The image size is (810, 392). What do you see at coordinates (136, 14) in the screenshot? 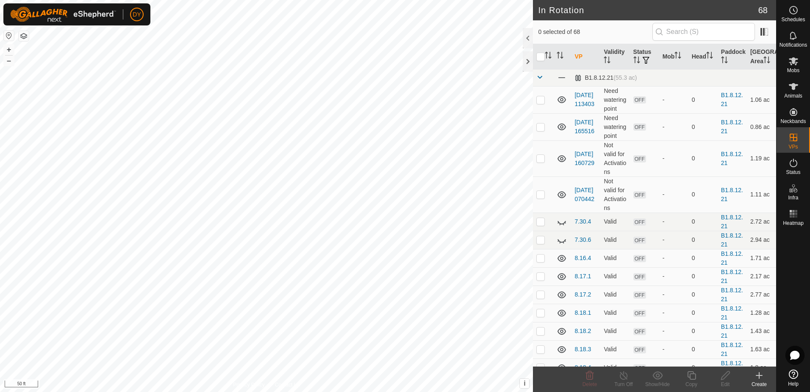
I see `span: DY` at bounding box center [136, 14].